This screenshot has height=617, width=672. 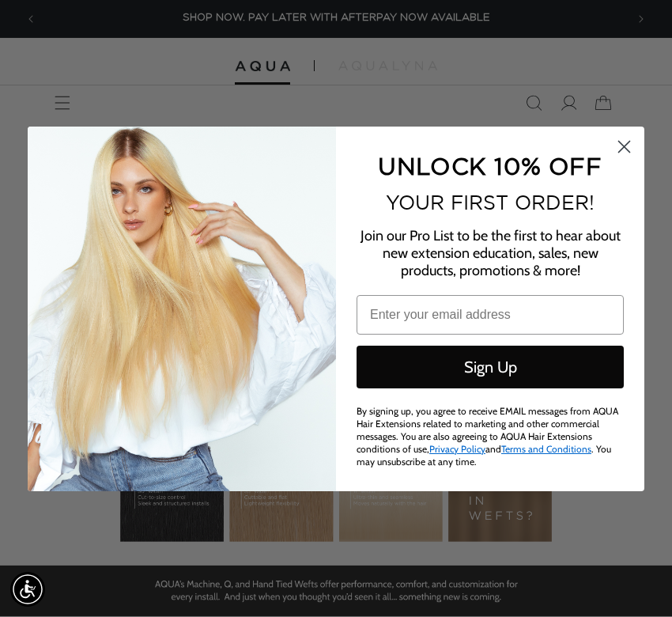 I want to click on a: Privacy Policy, so click(x=457, y=448).